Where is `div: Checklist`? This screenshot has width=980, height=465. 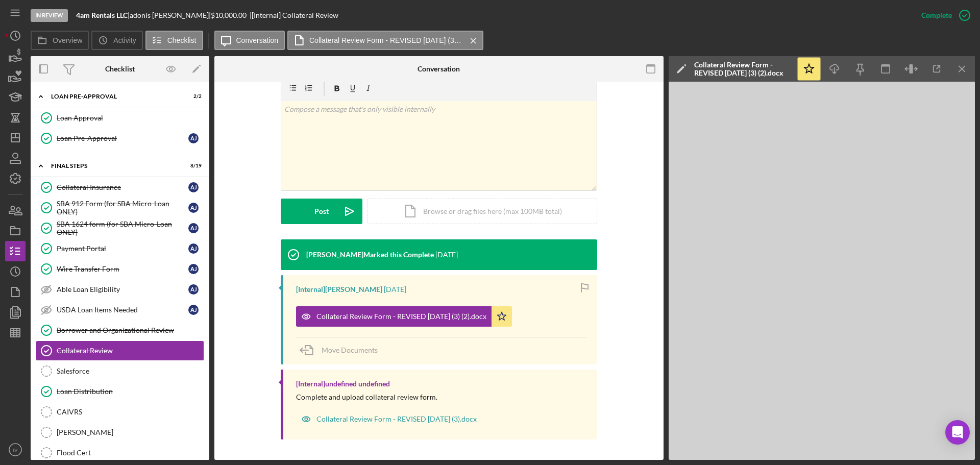
div: Checklist is located at coordinates (120, 69).